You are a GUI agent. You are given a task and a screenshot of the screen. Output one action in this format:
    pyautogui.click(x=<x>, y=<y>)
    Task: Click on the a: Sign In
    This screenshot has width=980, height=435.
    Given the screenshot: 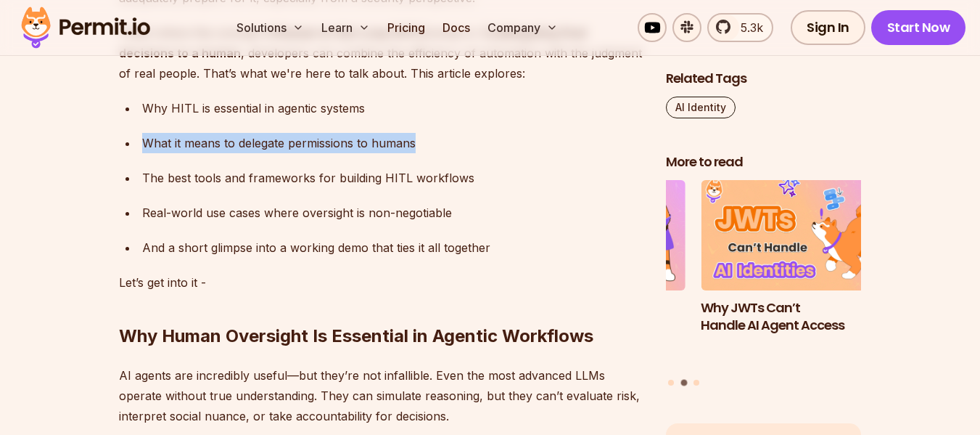 What is the action you would take?
    pyautogui.click(x=828, y=28)
    